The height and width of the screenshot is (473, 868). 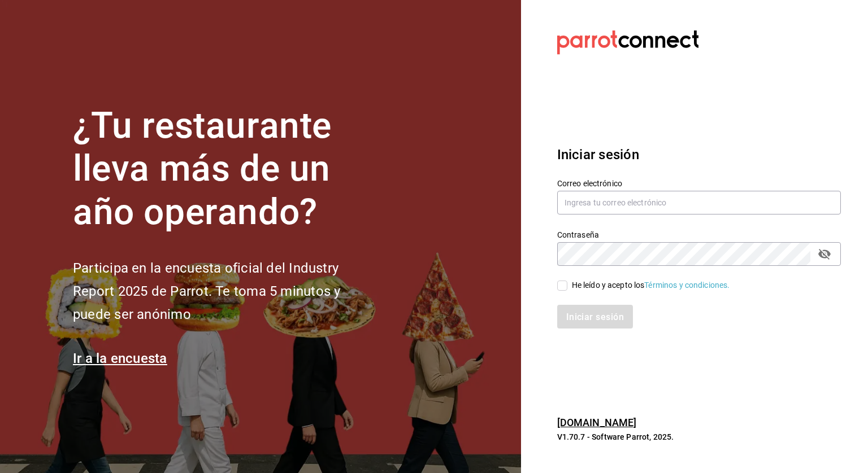 What do you see at coordinates (824, 254) in the screenshot?
I see `button: campo de contraseña` at bounding box center [824, 254].